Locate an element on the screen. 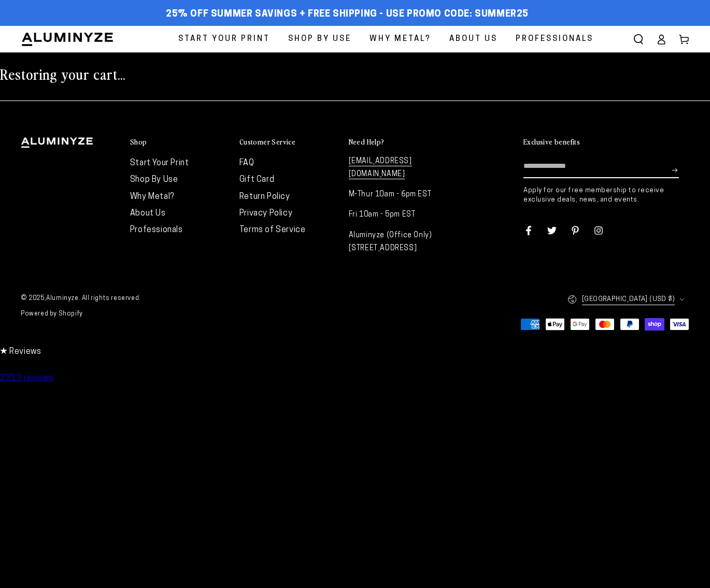  p: Apply for our free membership to receive exclusive deals, news, and events. is located at coordinates (607, 196).